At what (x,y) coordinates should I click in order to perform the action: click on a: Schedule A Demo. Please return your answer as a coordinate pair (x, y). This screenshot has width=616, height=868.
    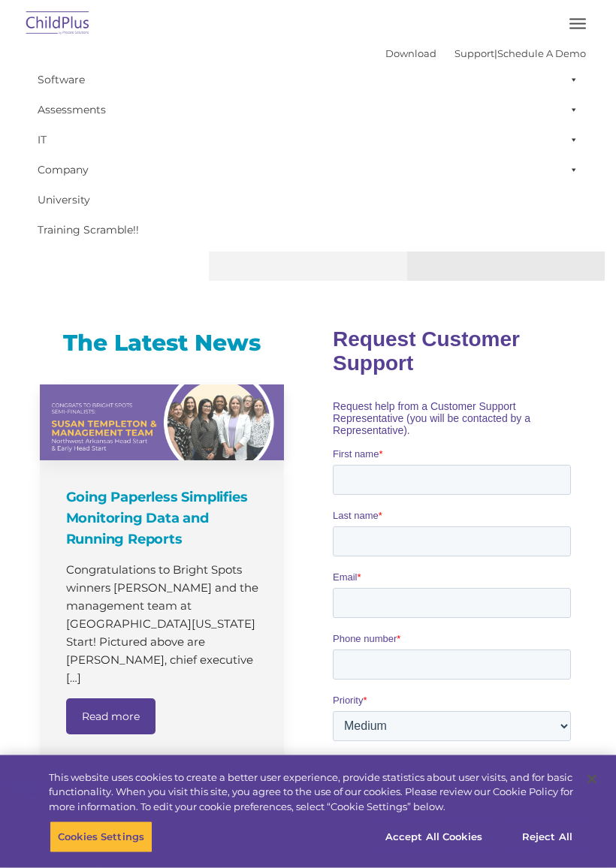
    Looking at the image, I should click on (542, 53).